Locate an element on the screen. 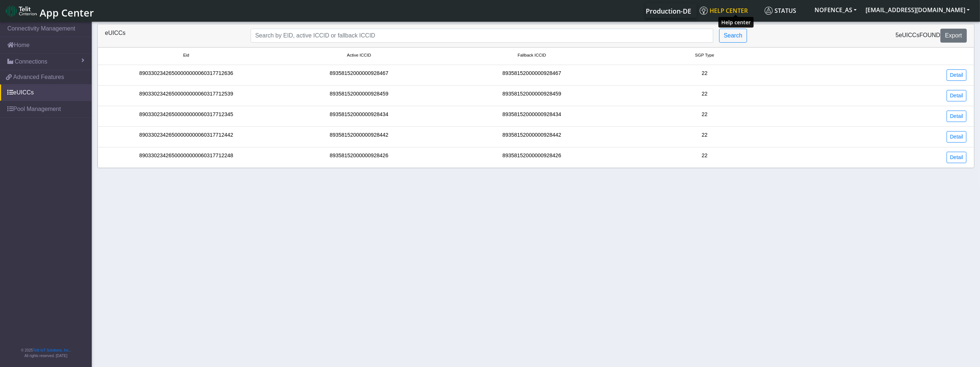  div: 89033023426500000000060317712636 is located at coordinates (186, 75).